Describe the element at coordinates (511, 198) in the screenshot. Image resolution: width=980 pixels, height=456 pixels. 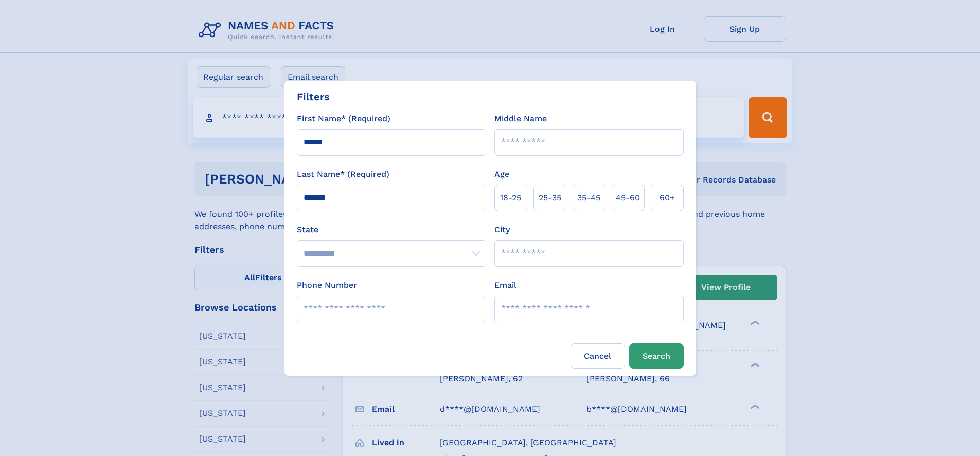
I see `span: 18‑25` at that location.